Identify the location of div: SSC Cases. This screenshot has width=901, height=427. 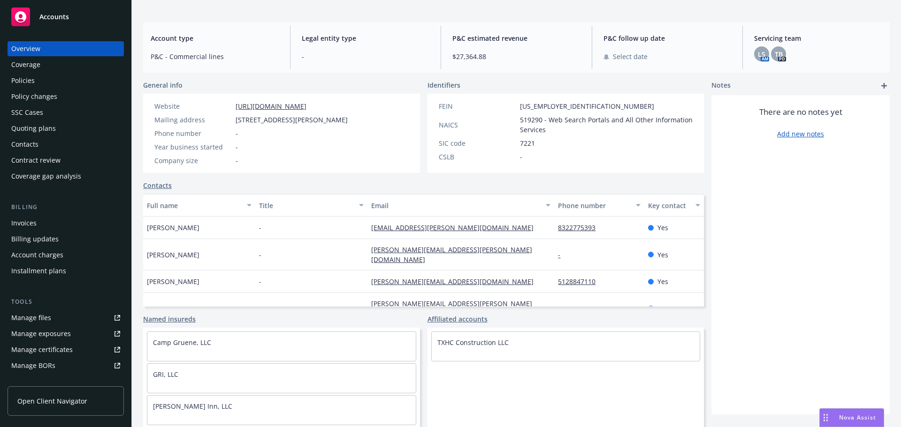
(27, 113).